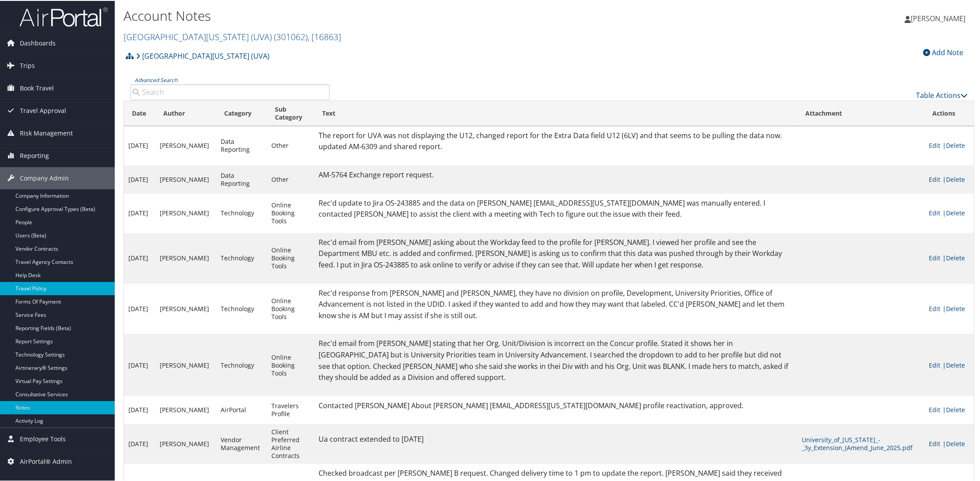 Image resolution: width=980 pixels, height=481 pixels. What do you see at coordinates (241, 409) in the screenshot?
I see `td: AirPortal` at bounding box center [241, 409].